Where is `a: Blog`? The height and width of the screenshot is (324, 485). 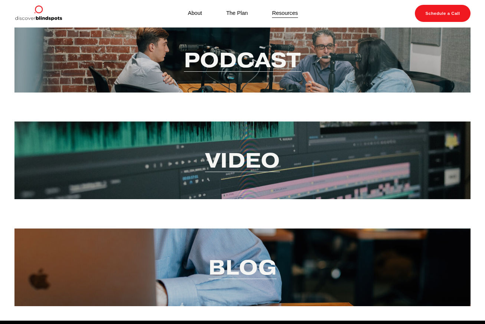 a: Blog is located at coordinates (242, 267).